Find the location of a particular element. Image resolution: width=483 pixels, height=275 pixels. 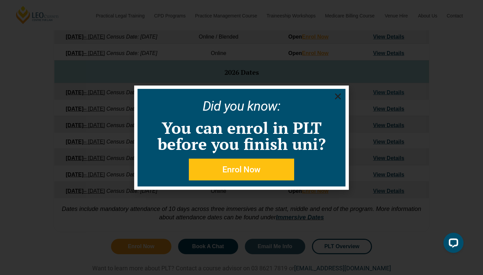

a: You can enrol in PLT before you finish uni? is located at coordinates (241, 136).